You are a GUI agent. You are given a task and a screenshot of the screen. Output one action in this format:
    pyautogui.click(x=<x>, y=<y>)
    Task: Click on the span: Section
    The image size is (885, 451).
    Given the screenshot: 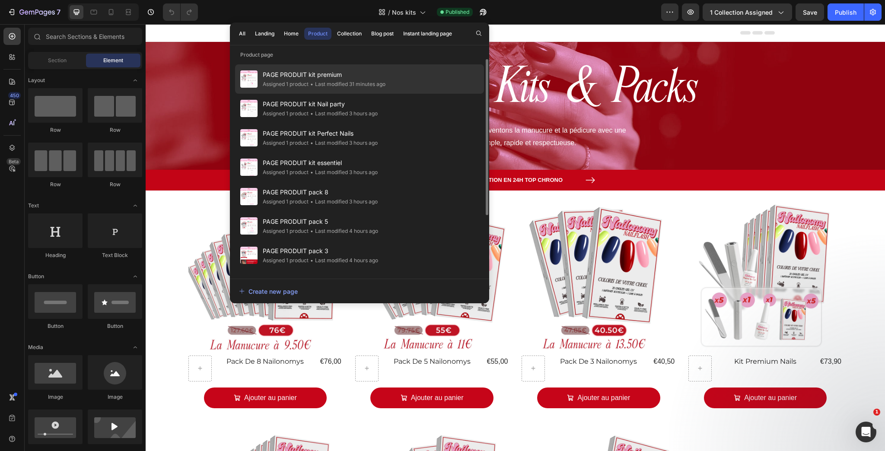 What is the action you would take?
    pyautogui.click(x=57, y=60)
    